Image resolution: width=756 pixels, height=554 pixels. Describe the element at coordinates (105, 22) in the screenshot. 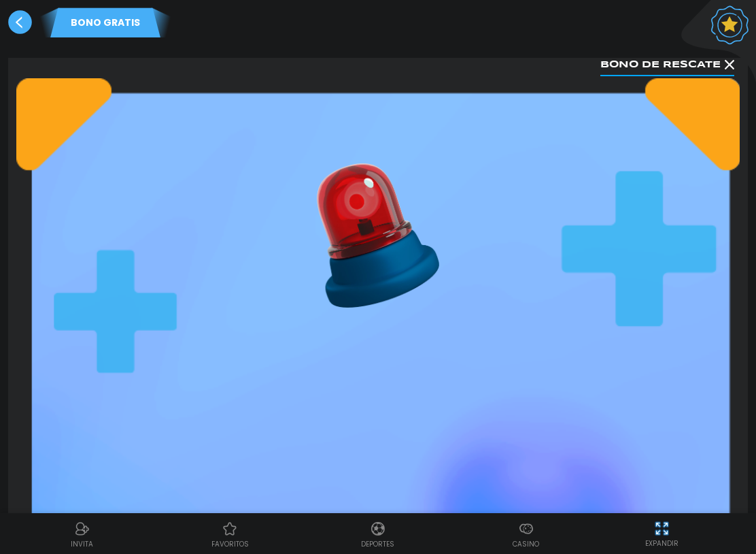

I see `p: BONO GRATIS` at that location.